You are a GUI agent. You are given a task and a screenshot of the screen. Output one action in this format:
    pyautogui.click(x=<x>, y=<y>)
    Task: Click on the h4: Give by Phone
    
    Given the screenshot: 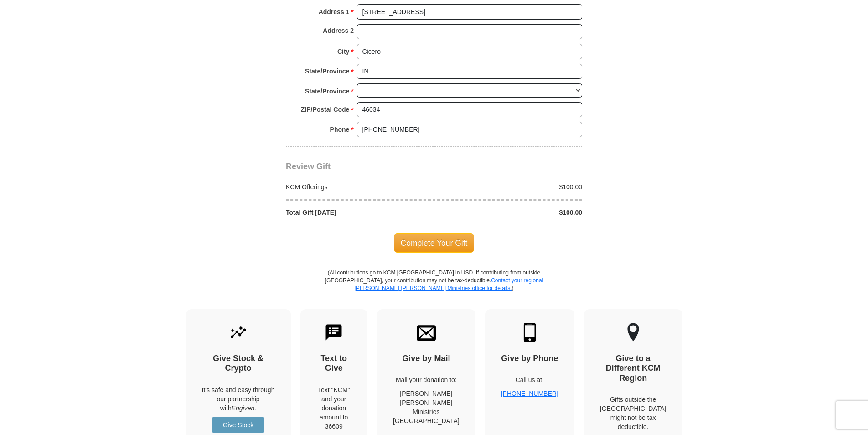 What is the action you would take?
    pyautogui.click(x=530, y=358)
    